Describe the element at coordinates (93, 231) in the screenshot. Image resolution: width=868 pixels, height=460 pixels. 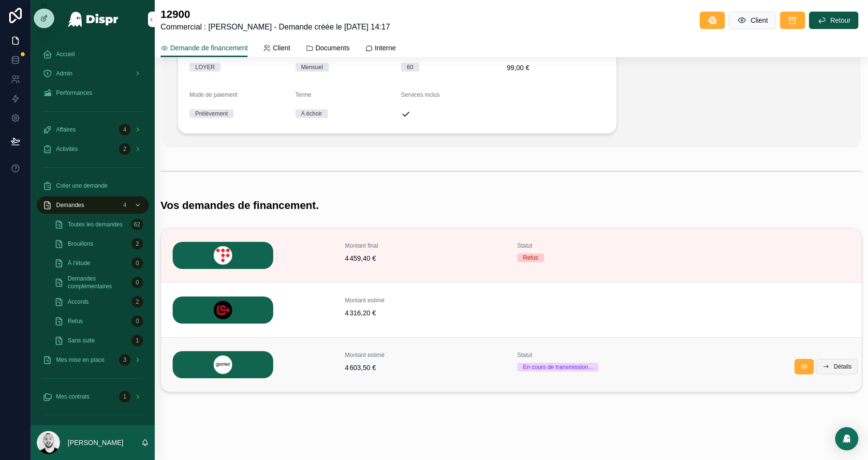
I see `div: scrollable content` at that location.